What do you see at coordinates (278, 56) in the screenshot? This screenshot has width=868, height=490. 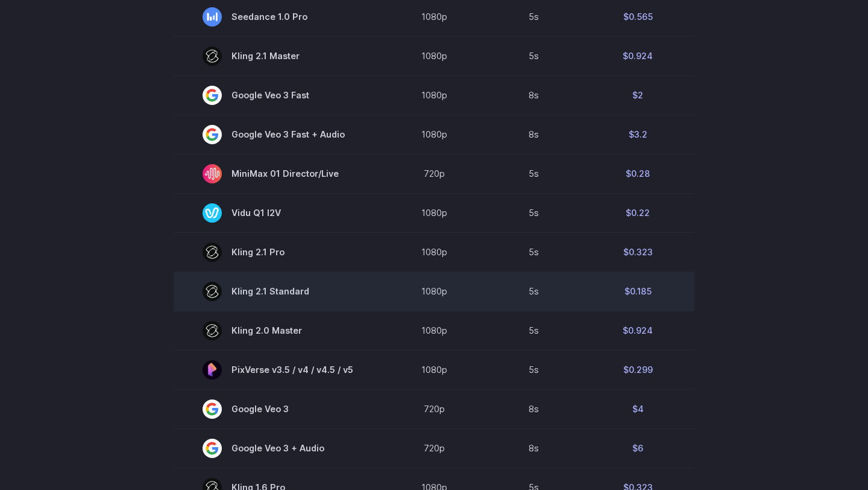 I see `span: Kling 2.1 Master` at bounding box center [278, 56].